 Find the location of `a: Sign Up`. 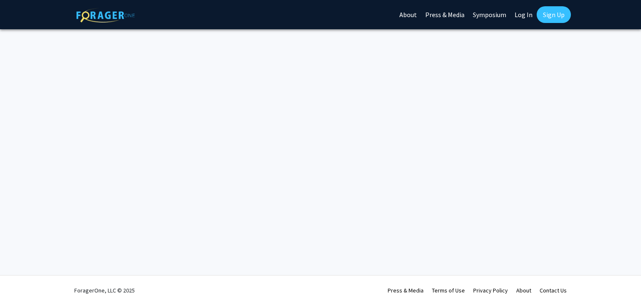

a: Sign Up is located at coordinates (554, 15).